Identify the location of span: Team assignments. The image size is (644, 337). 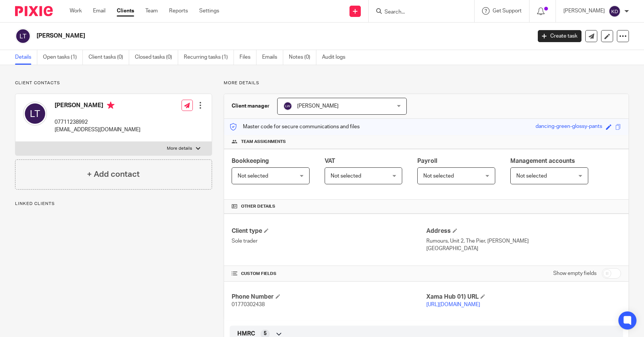
(263, 142).